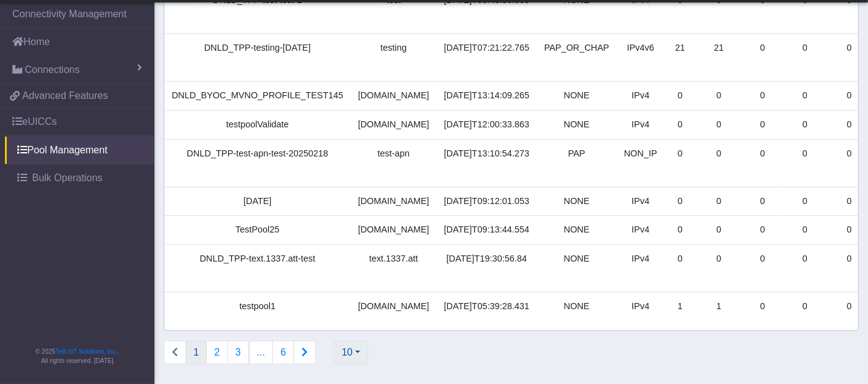  What do you see at coordinates (217, 352) in the screenshot?
I see `button: 2` at bounding box center [217, 352].